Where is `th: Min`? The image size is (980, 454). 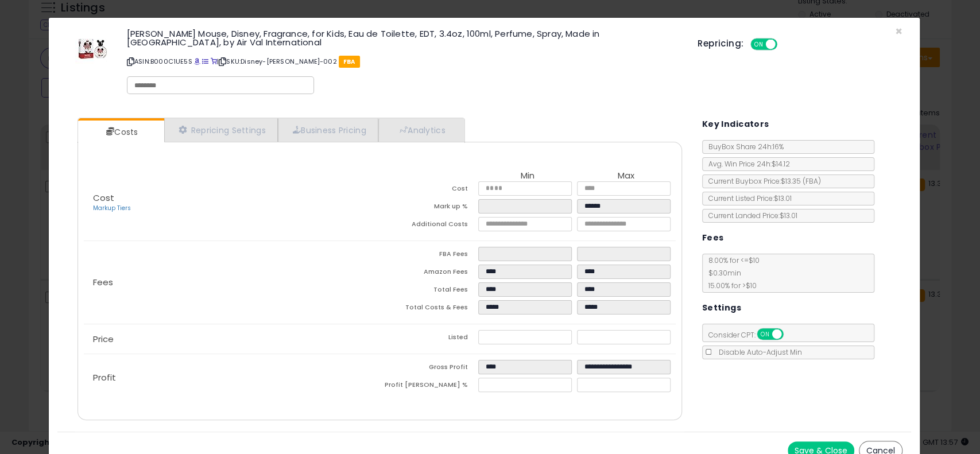 th: Min is located at coordinates (528, 176).